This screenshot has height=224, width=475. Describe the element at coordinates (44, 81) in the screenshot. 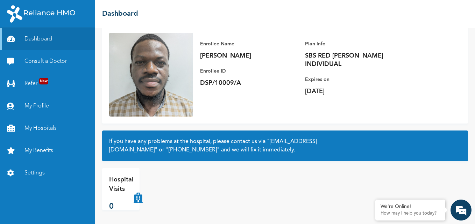

I see `span: New` at that location.